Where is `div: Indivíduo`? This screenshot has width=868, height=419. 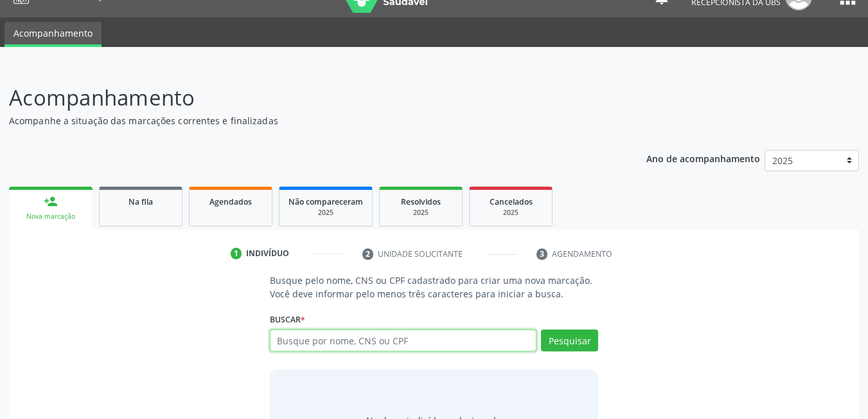 div: Indivíduo is located at coordinates (267, 254).